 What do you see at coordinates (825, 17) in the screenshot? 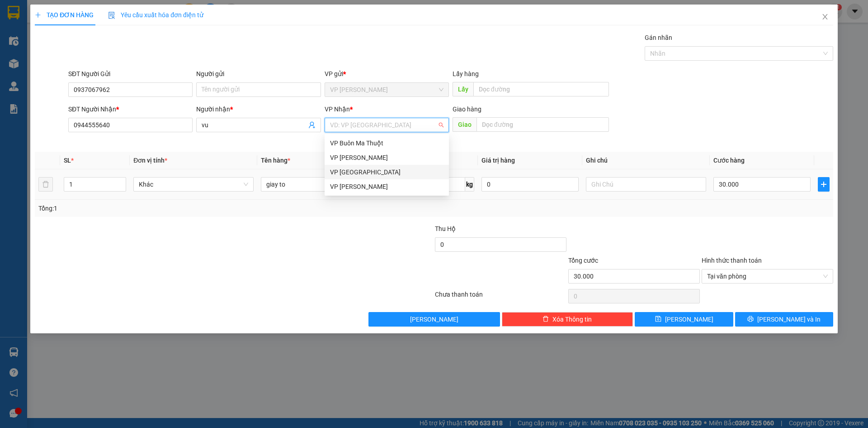
I see `span: close` at bounding box center [825, 17].